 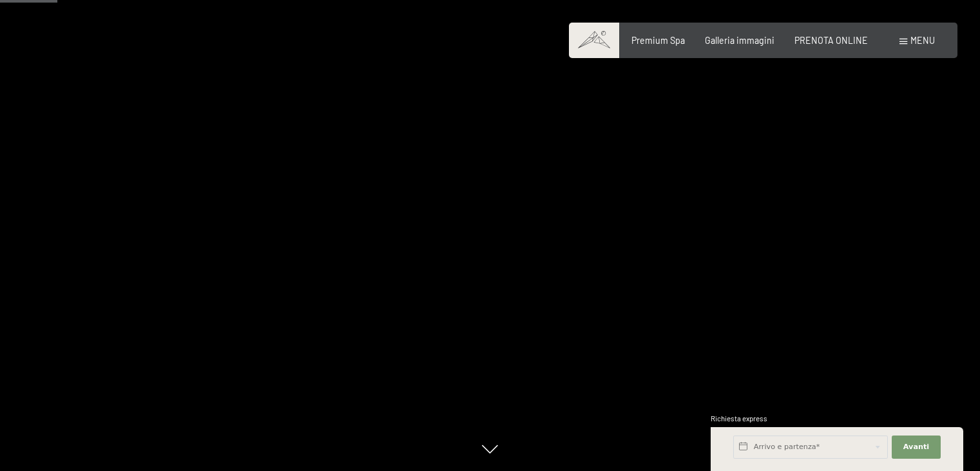 What do you see at coordinates (739, 418) in the screenshot?
I see `span: Richiesta express` at bounding box center [739, 418].